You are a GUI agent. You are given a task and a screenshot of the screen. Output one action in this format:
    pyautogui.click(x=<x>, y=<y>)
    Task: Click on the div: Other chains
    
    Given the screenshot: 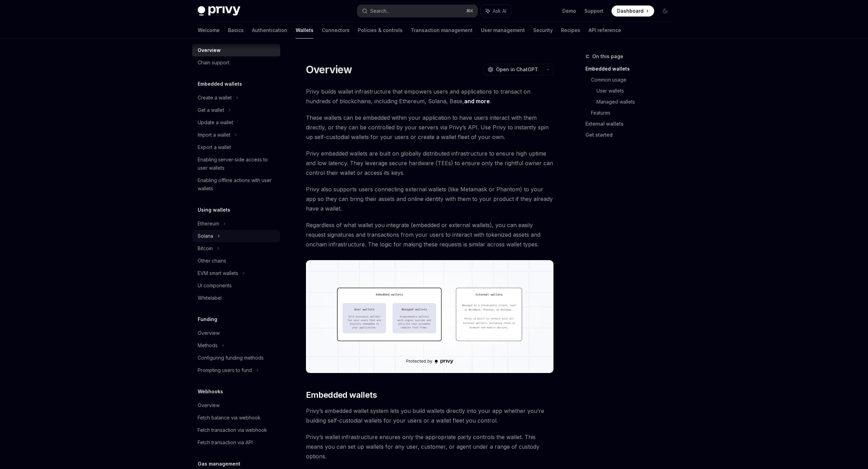 What is the action you would take?
    pyautogui.click(x=212, y=261)
    